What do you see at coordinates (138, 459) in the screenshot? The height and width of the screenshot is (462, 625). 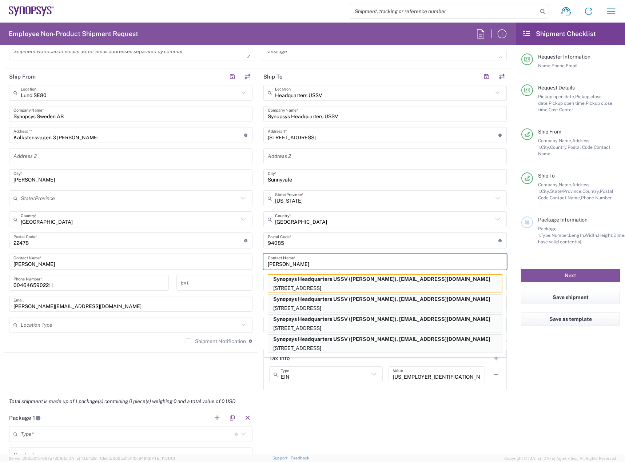 I see `span: Client: 2025.21.0-f0c8481` at bounding box center [138, 459].